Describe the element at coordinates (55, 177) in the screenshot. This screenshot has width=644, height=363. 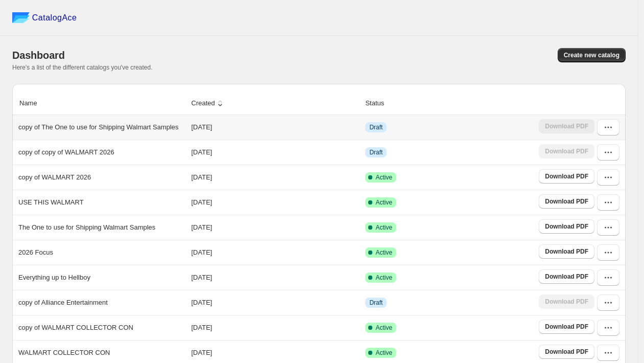
I see `p: copy of WALMART 2026` at that location.